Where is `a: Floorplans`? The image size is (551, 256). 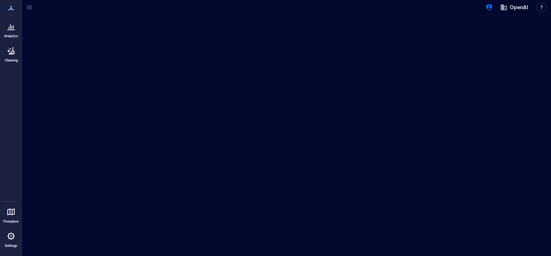
a: Floorplans is located at coordinates (11, 215).